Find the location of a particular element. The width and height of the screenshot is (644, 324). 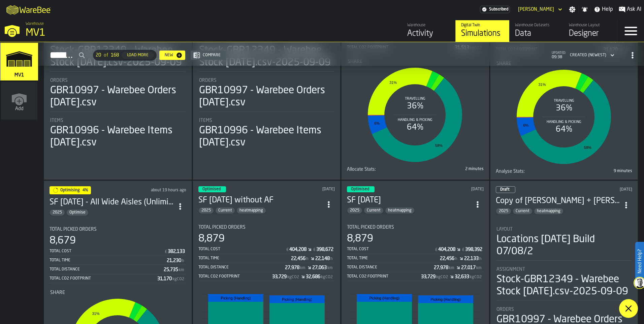

span: Help is located at coordinates (607, 10).